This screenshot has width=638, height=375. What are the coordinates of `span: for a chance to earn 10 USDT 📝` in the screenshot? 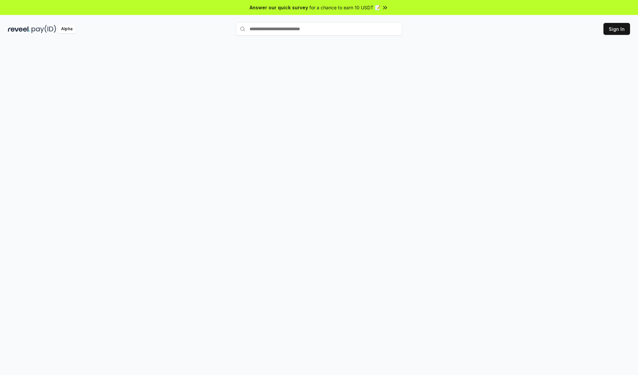 It's located at (345, 7).